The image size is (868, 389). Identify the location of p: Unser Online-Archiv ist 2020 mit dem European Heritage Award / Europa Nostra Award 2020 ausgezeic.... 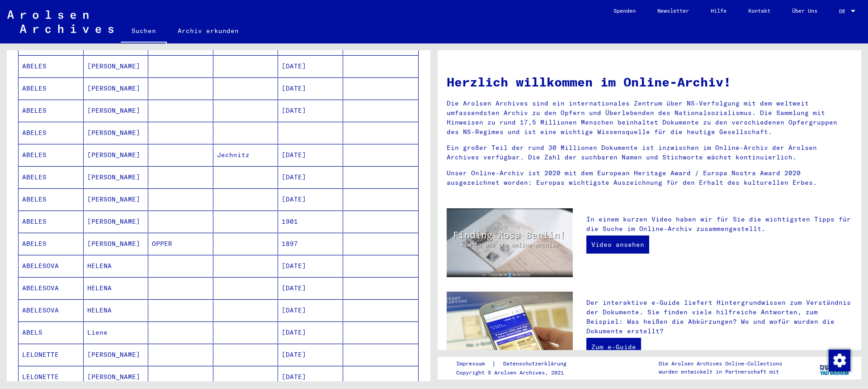
(649, 178).